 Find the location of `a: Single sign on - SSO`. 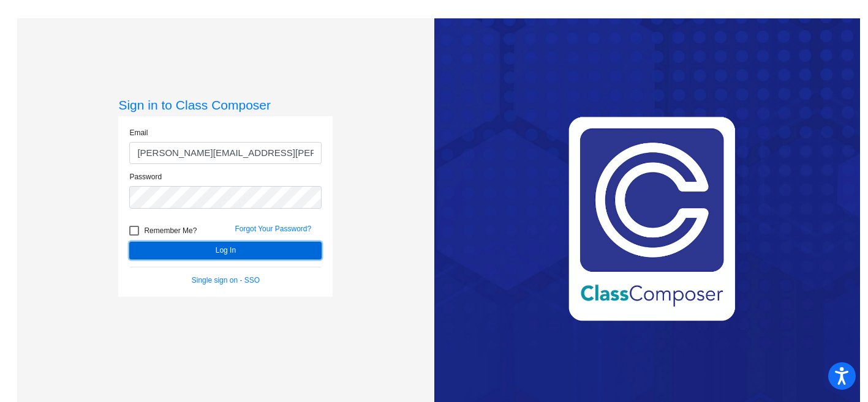

a: Single sign on - SSO is located at coordinates (226, 280).